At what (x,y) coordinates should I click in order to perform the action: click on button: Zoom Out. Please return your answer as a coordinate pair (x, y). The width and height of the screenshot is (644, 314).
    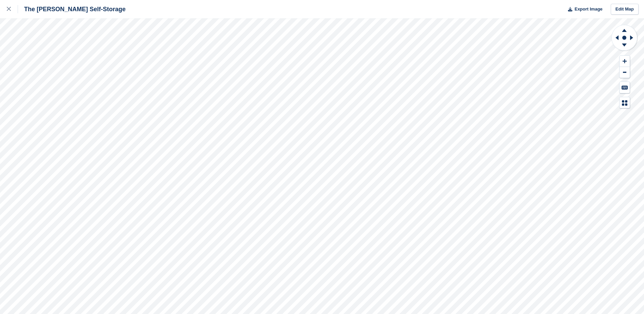
    Looking at the image, I should click on (624, 72).